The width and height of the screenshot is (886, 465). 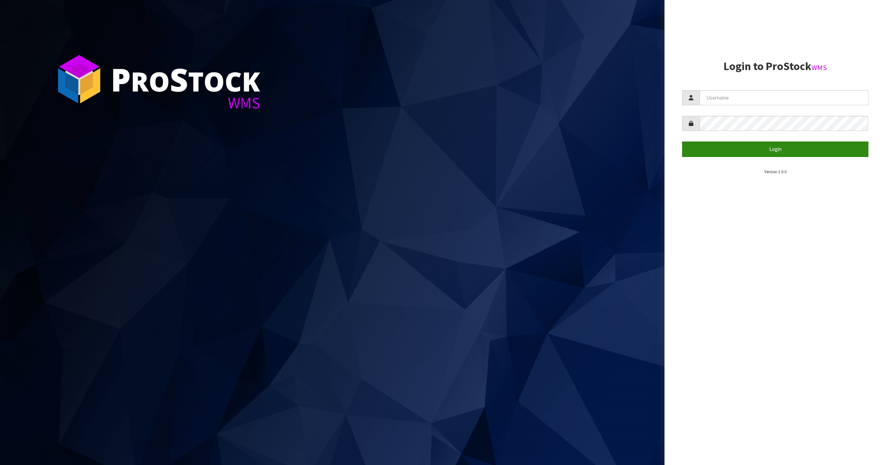 I want to click on img: ProStock Cube, so click(x=79, y=79).